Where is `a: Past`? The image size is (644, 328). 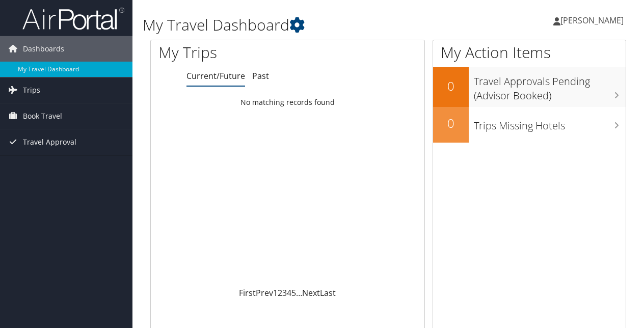
a: Past is located at coordinates (260, 76).